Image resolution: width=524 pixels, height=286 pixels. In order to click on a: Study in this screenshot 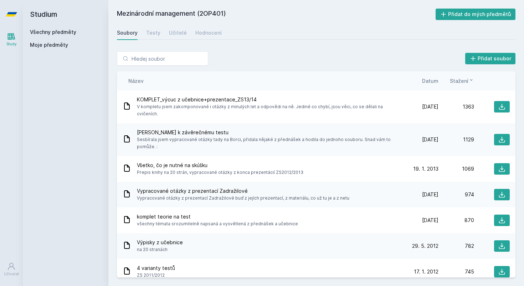, I will do `click(11, 39)`.